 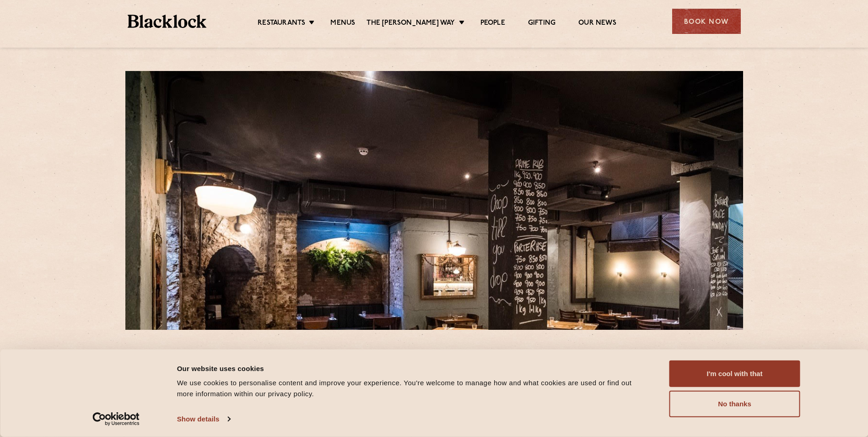 I want to click on a: People, so click(x=493, y=24).